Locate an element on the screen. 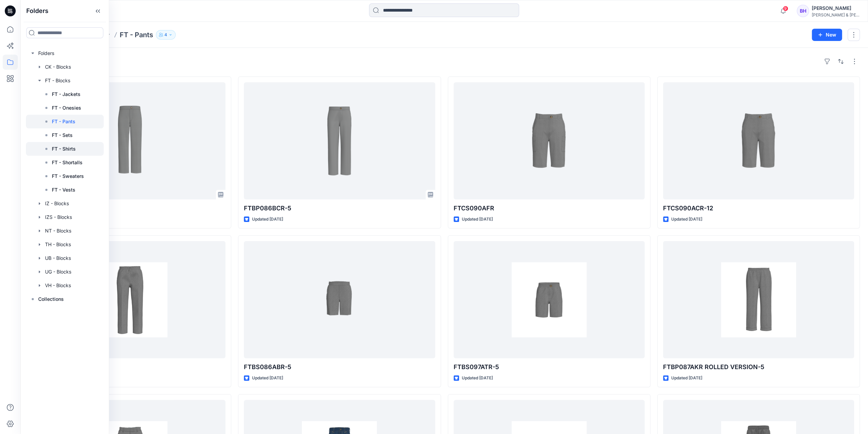  p: FT - Shortalls is located at coordinates (67, 163).